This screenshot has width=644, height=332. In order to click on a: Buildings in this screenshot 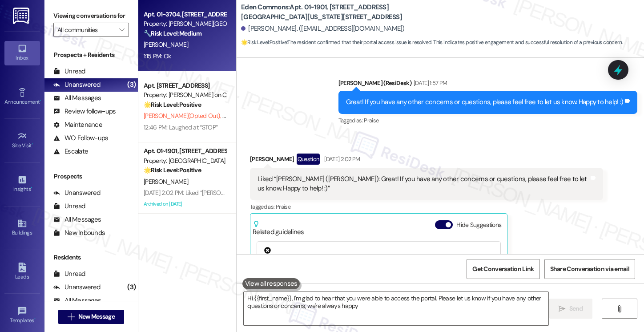, I will do `click(22, 228)`.